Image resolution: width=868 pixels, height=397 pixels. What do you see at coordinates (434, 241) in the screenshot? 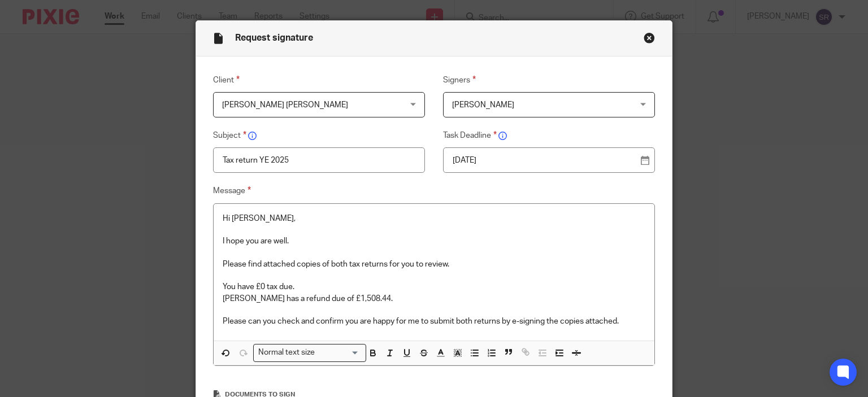
I see `p: I hope you are well.` at bounding box center [434, 241].